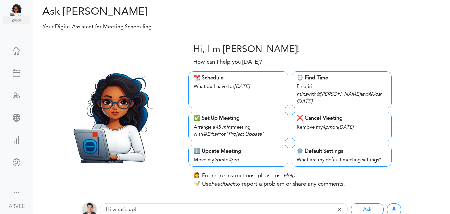  I want to click on i: "Project Update", so click(245, 135).